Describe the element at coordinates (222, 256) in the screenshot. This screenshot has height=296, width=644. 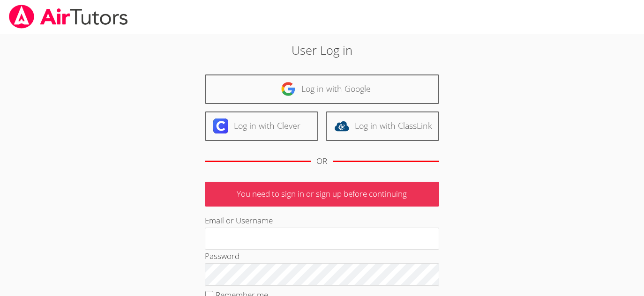
I see `label: Password` at that location.